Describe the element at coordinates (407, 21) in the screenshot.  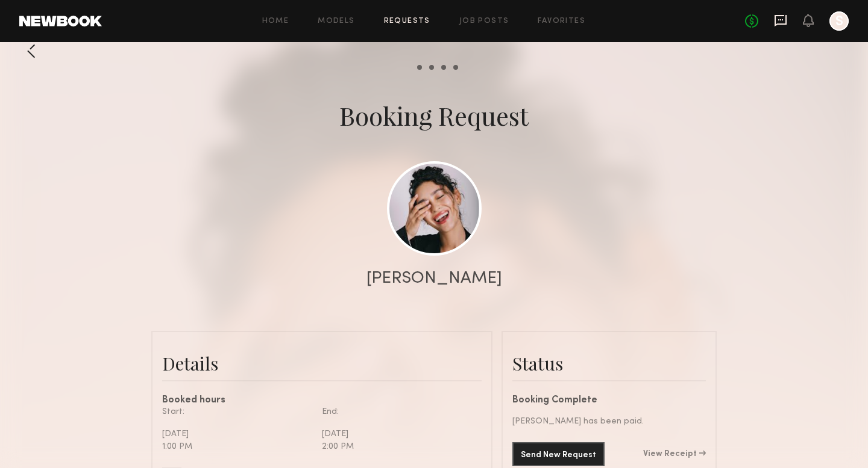
I see `a: Requests` at that location.